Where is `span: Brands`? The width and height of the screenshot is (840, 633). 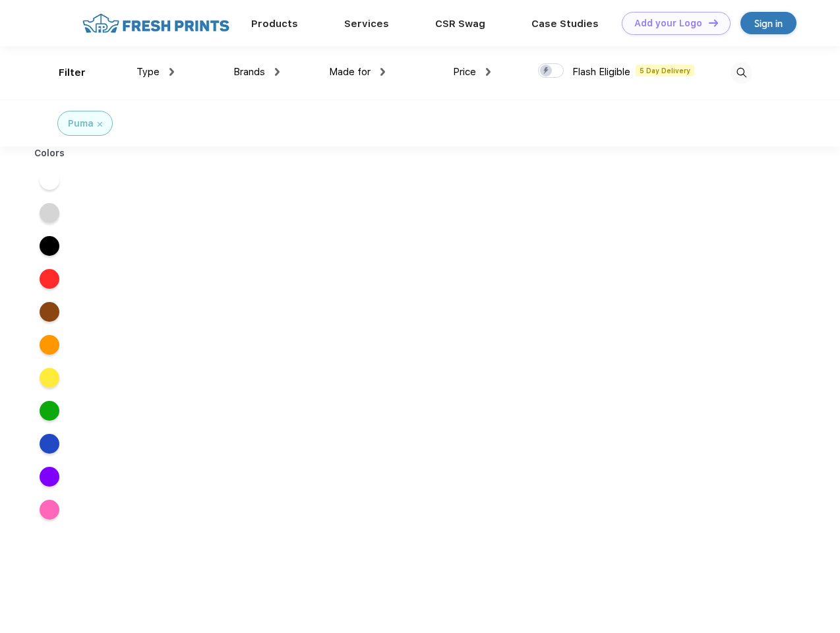
span: Brands is located at coordinates (249, 72).